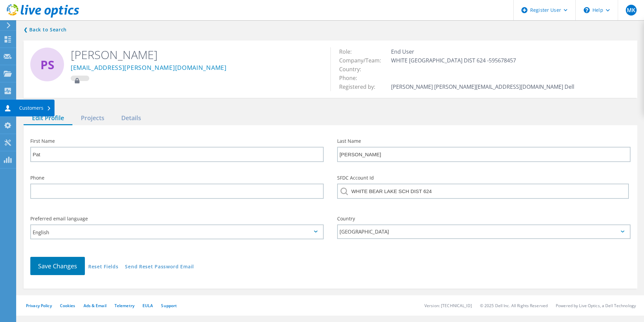  Describe the element at coordinates (349, 52) in the screenshot. I see `span: Role:` at that location.